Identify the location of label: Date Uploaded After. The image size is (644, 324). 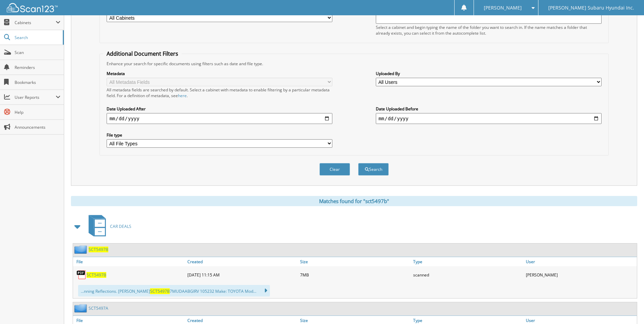
(219, 109).